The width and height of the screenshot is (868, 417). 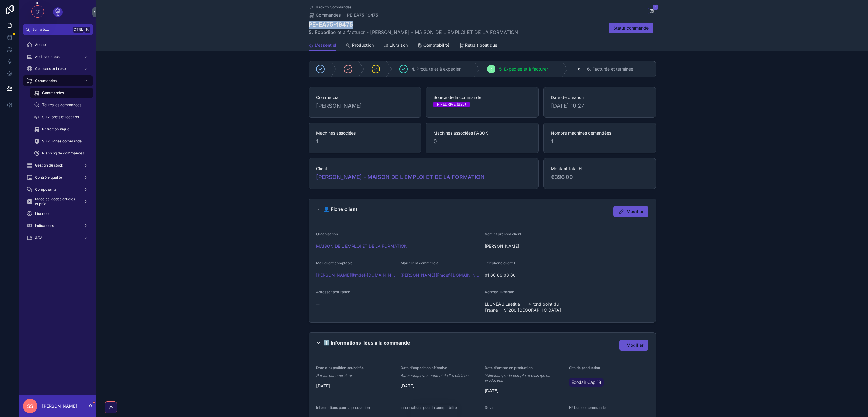 What do you see at coordinates (600, 133) in the screenshot?
I see `span: Nombre machines demandées` at bounding box center [600, 133].